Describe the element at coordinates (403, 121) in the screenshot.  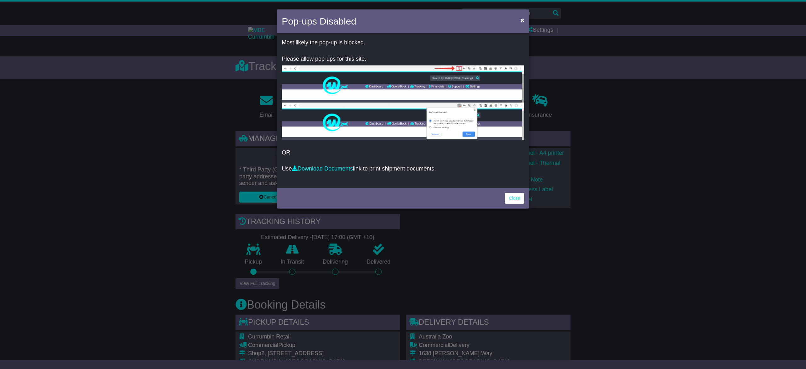
I see `img: allow-popup-2.png` at that location.